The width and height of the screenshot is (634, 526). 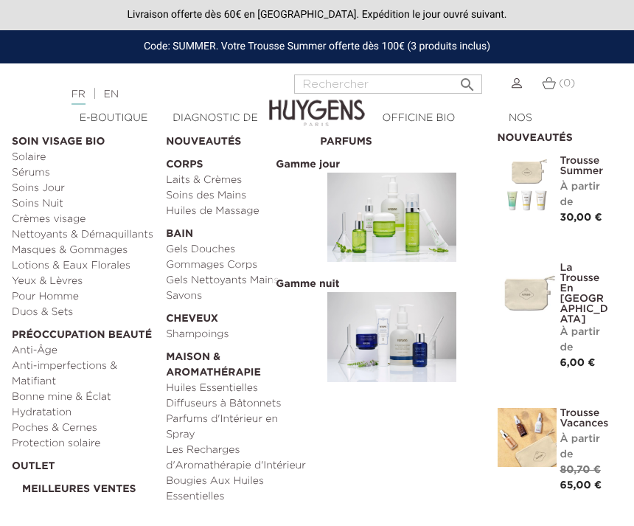 What do you see at coordinates (78, 97) in the screenshot?
I see `a: FR` at bounding box center [78, 97].